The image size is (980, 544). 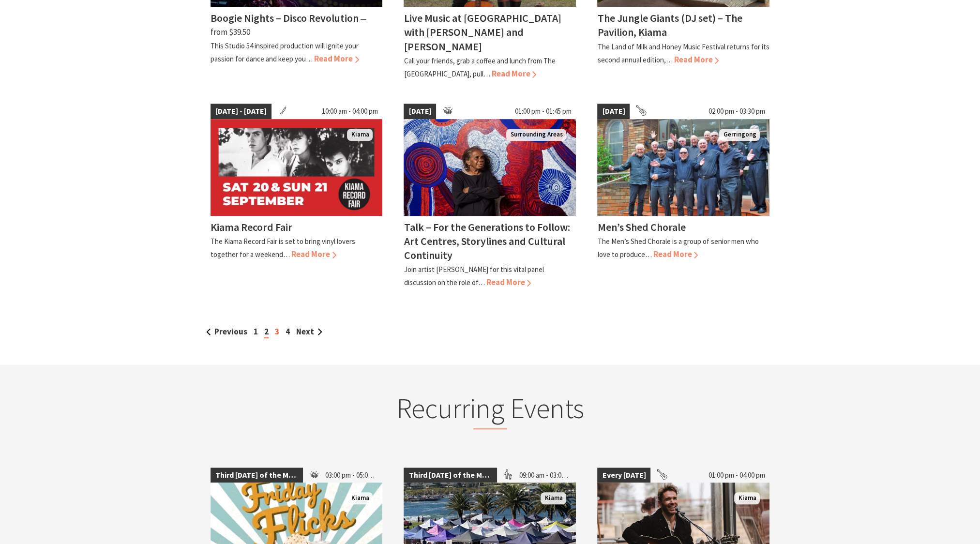 I want to click on span: 2, so click(x=266, y=332).